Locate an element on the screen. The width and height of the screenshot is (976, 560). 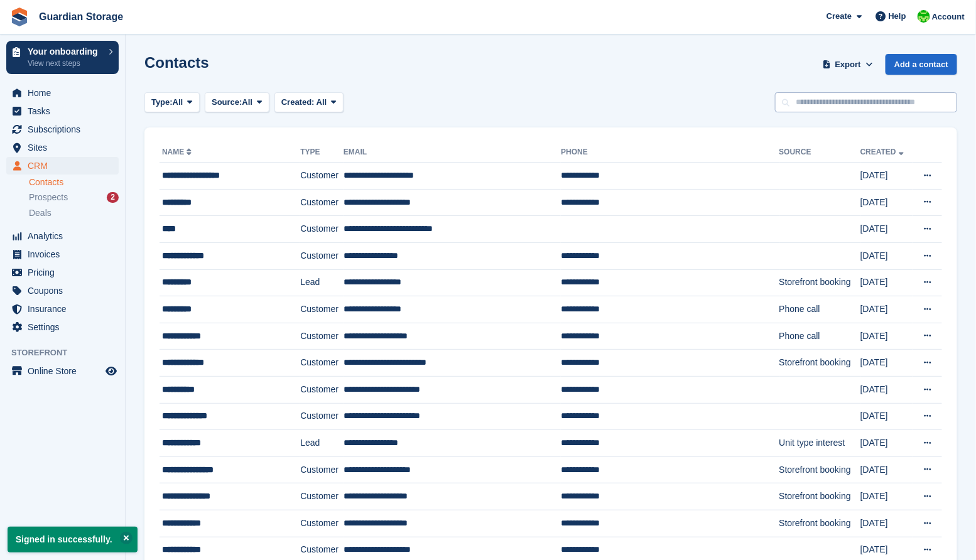
a: Prospects 2 is located at coordinates (73, 197).